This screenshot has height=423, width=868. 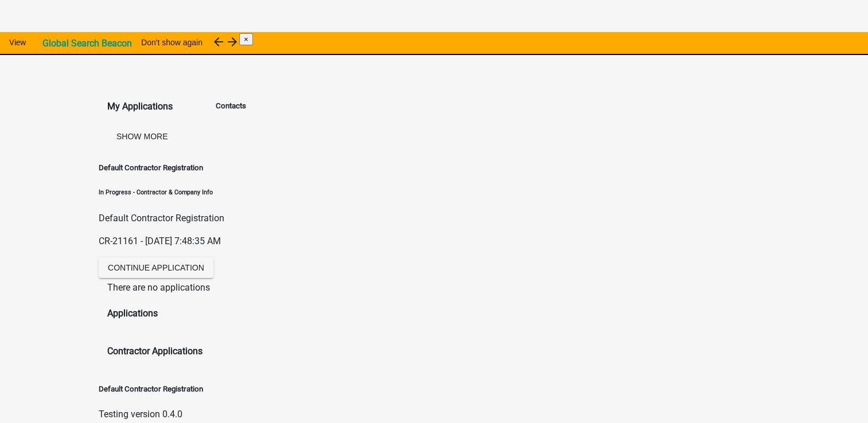 What do you see at coordinates (142, 137) in the screenshot?
I see `button: Show More` at bounding box center [142, 137].